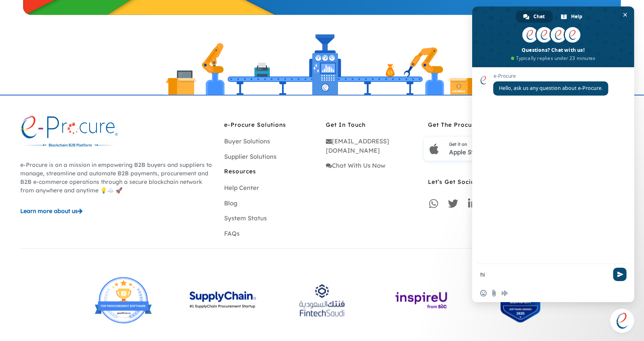 The width and height of the screenshot is (644, 341). What do you see at coordinates (247, 141) in the screenshot?
I see `a: Buyer Solutions` at bounding box center [247, 141].